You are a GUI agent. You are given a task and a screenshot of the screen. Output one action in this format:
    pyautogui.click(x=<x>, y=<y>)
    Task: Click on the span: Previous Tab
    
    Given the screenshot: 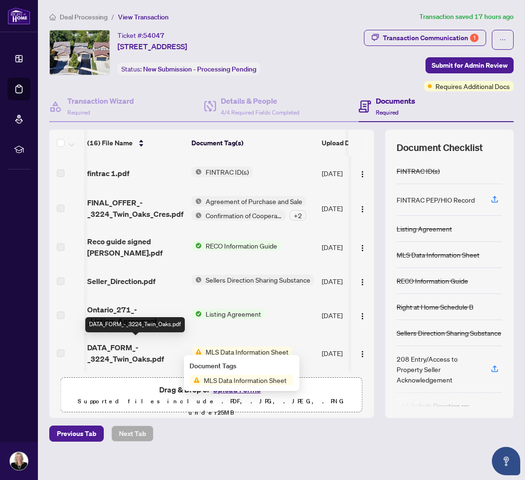 What is the action you would take?
    pyautogui.click(x=76, y=434)
    